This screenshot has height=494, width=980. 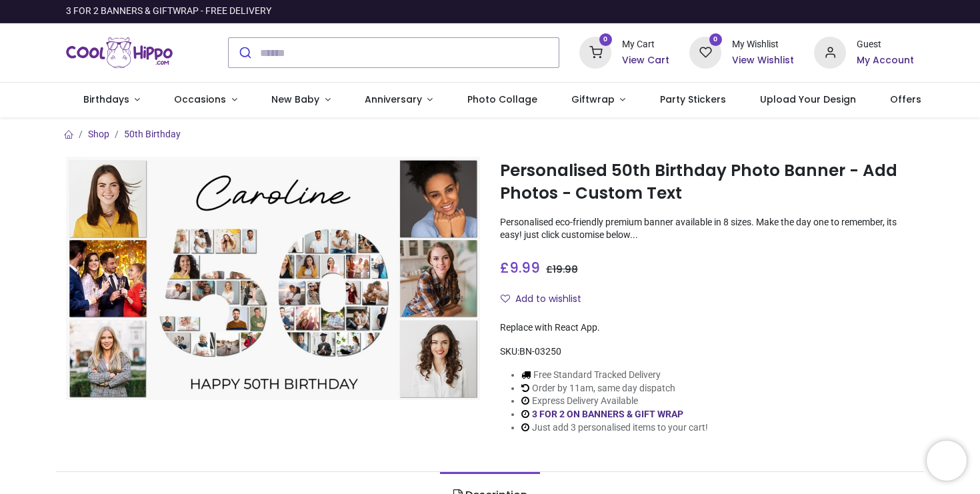 What do you see at coordinates (169, 11) in the screenshot?
I see `div: 3 FOR 2 BANNERS & GIFTWRAP - FREE DELIVERY` at bounding box center [169, 11].